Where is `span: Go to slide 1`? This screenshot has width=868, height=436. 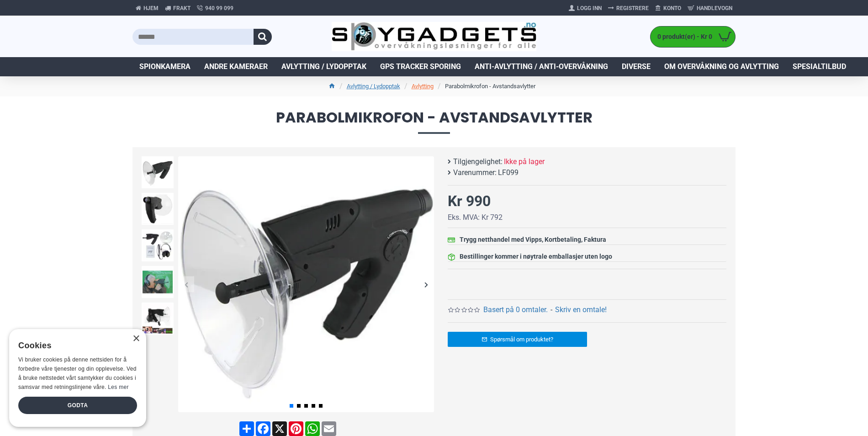 span: Go to slide 1 is located at coordinates (292, 406).